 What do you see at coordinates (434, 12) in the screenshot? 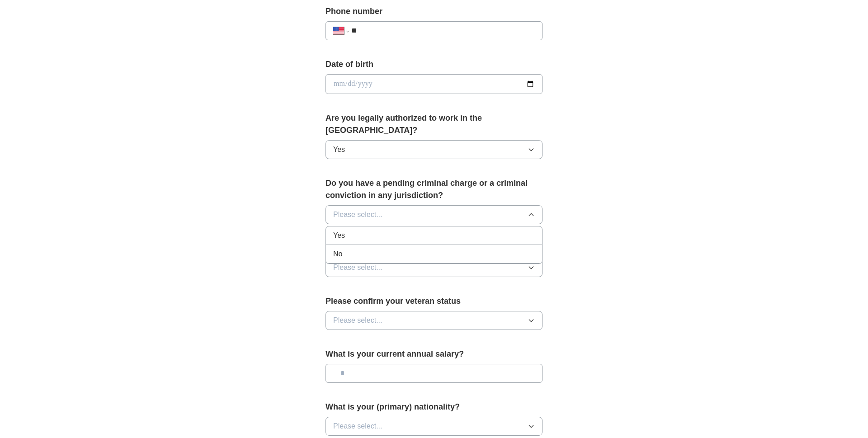
I see `label: Phone number` at bounding box center [434, 12].